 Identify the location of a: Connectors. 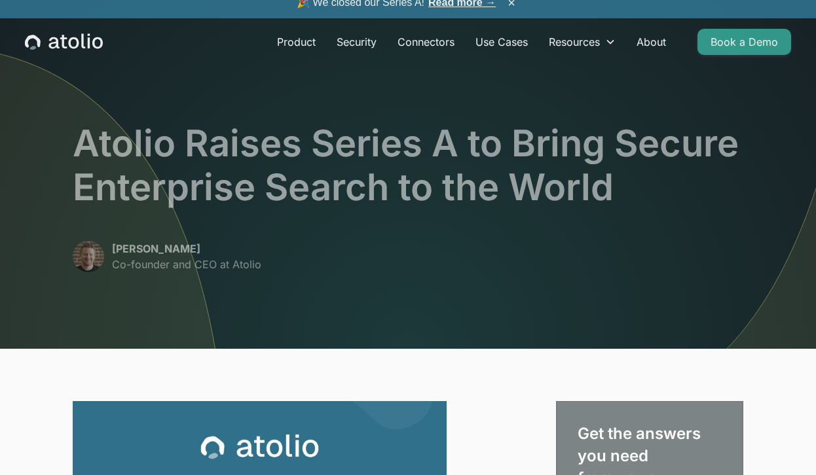
(425, 42).